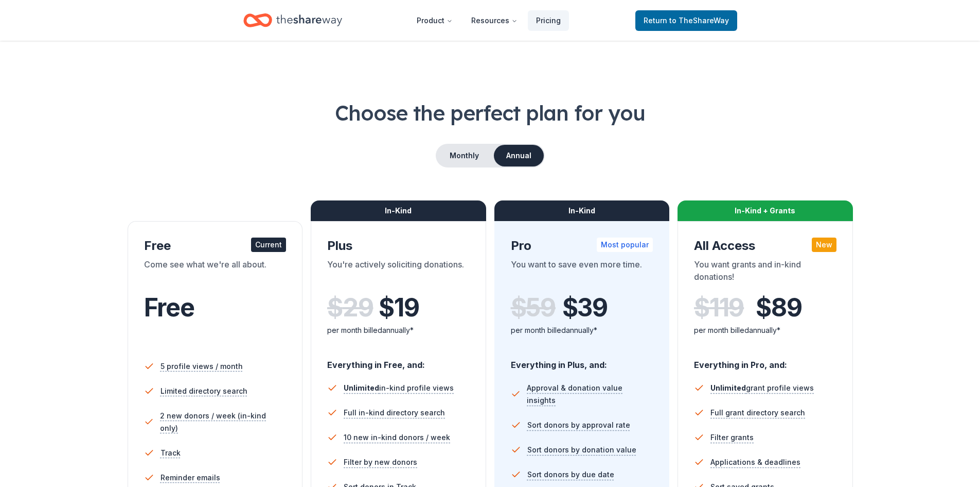 This screenshot has height=487, width=980. Describe the element at coordinates (399, 388) in the screenshot. I see `span: in-kind profile views` at that location.